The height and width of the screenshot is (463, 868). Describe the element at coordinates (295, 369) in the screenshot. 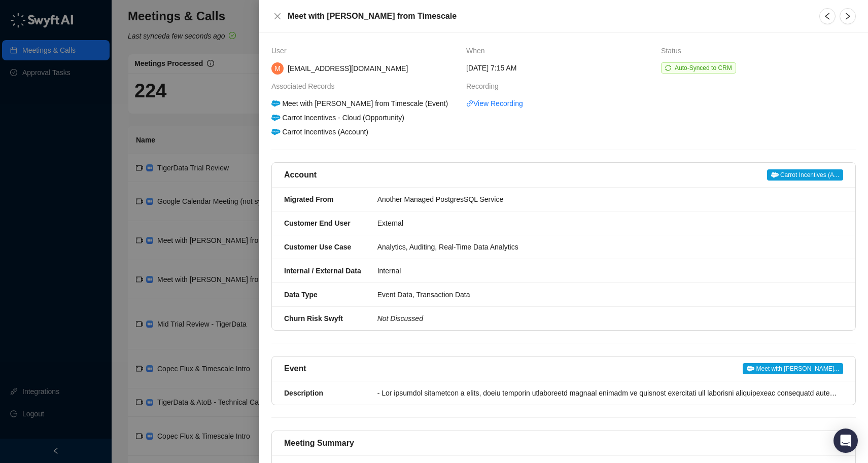

I see `h5: Event` at that location.